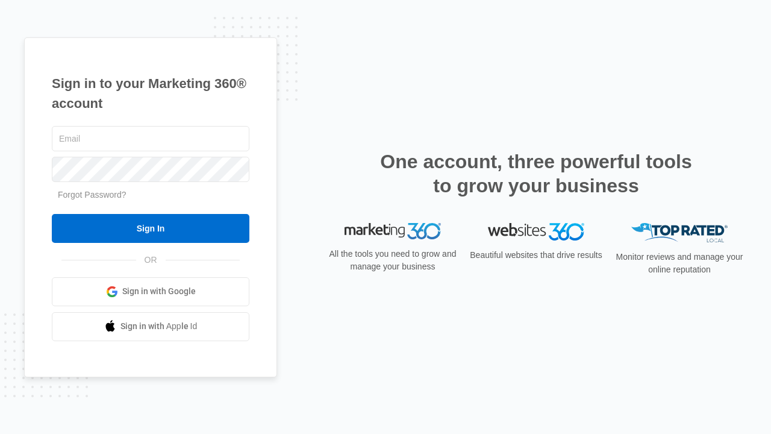  I want to click on p: Beautiful websites that drive results, so click(536, 255).